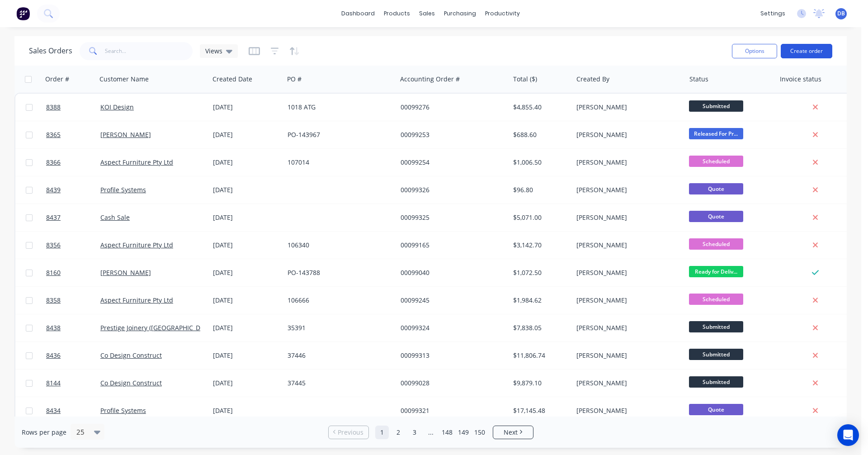 This screenshot has width=868, height=455. I want to click on a: 8365, so click(73, 134).